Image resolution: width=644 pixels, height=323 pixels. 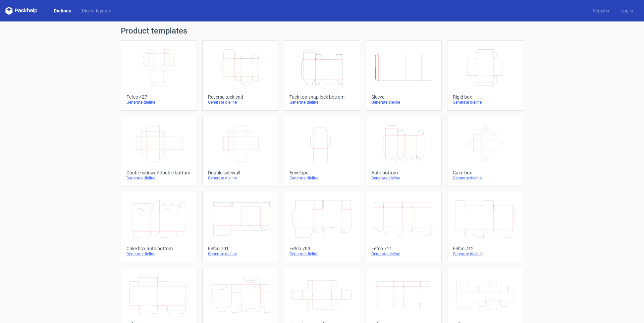 I want to click on a: Fefco 703Generate dieline, so click(x=322, y=227).